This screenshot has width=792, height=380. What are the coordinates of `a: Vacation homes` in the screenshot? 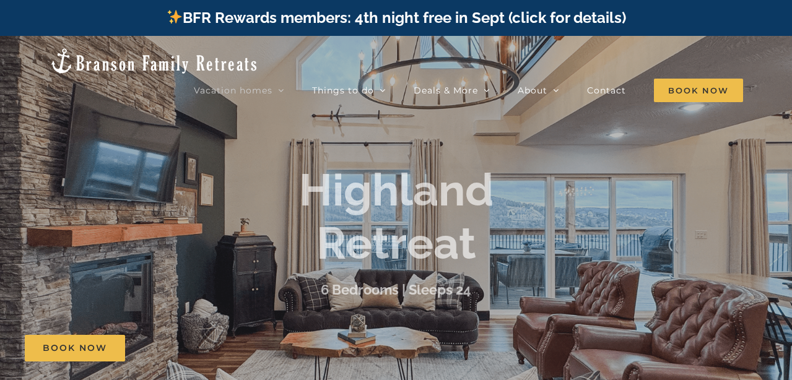 It's located at (239, 90).